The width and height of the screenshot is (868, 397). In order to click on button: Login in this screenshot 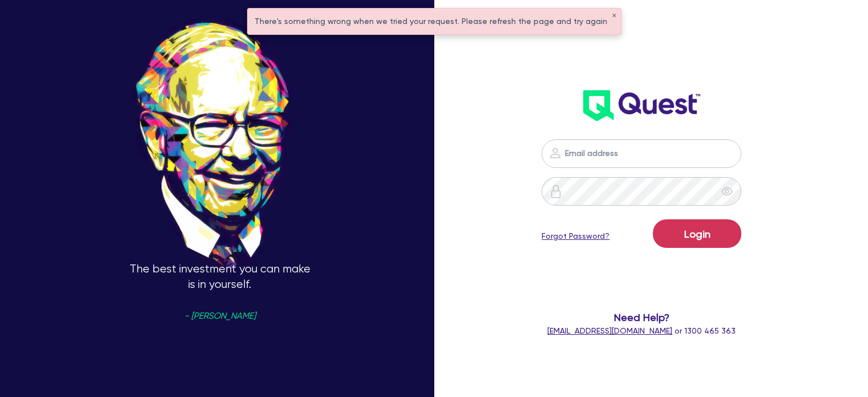, I will do `click(696, 233)`.